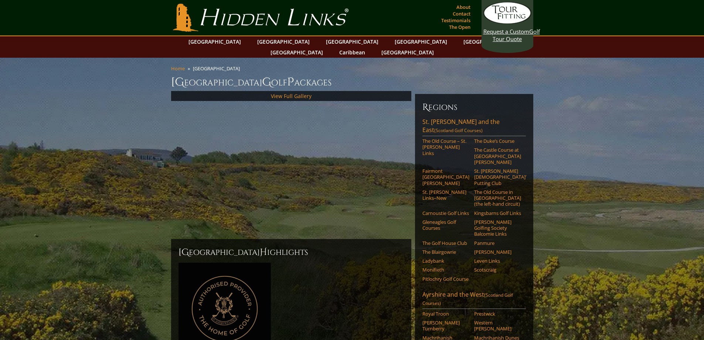  Describe the element at coordinates (446, 243) in the screenshot. I see `a: The Golf House Club` at that location.